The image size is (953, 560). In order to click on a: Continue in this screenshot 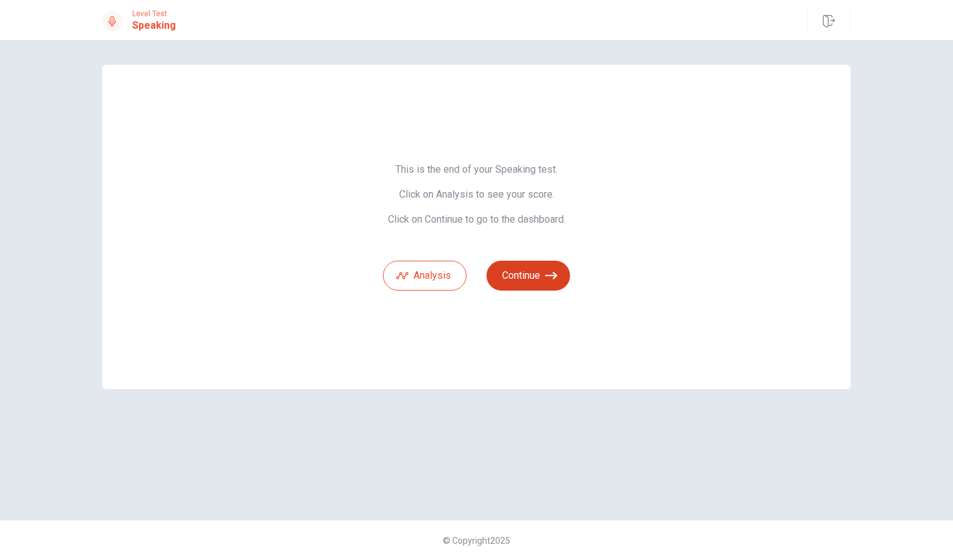, I will do `click(529, 275)`.